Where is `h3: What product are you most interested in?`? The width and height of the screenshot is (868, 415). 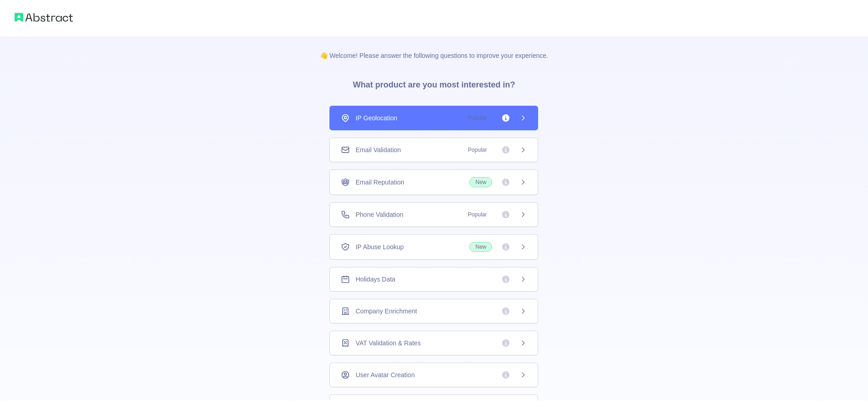 h3: What product are you most interested in? is located at coordinates (434, 83).